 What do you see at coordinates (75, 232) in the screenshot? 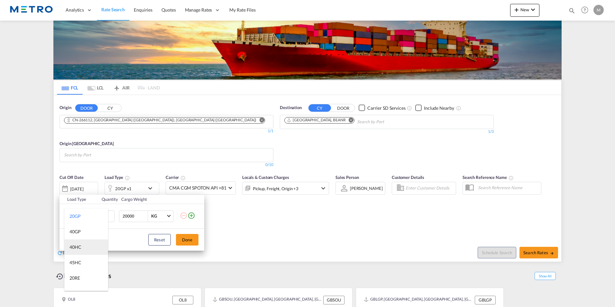
I see `div: 40GP` at bounding box center [75, 232].